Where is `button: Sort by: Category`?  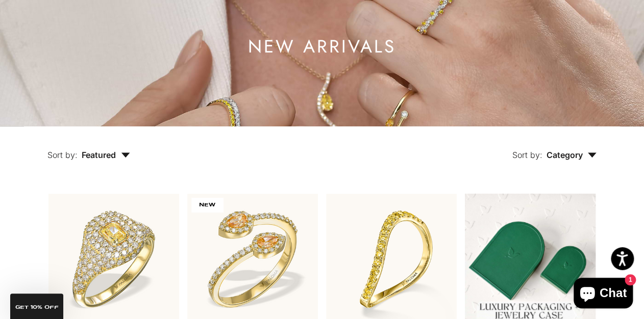
button: Sort by: Category is located at coordinates (555, 148).